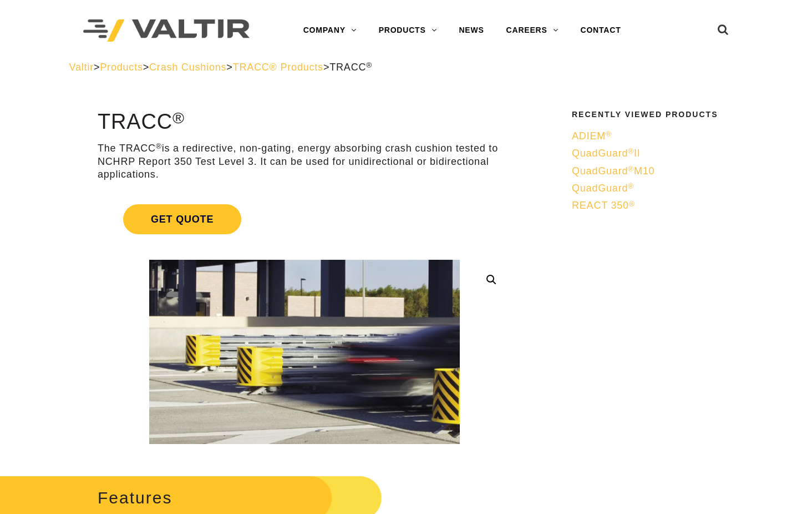 Image resolution: width=812 pixels, height=514 pixels. I want to click on span: REACT 350, so click(604, 206).